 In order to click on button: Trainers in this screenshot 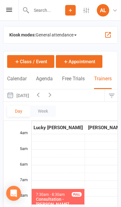, I will do `click(103, 82)`.